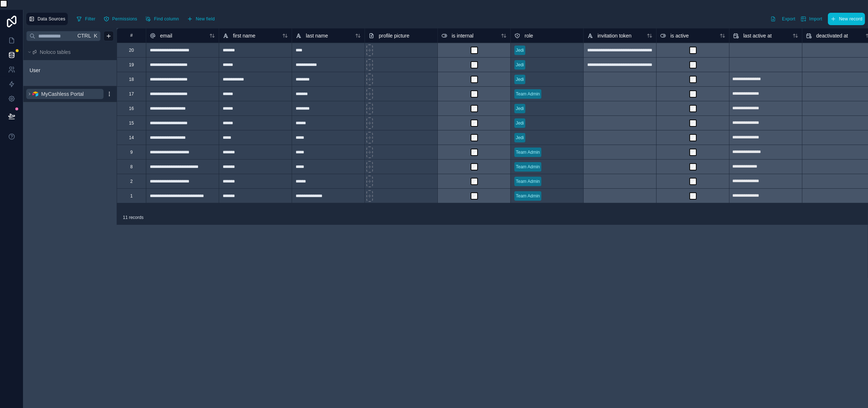  Describe the element at coordinates (84, 35) in the screenshot. I see `span: Ctrl` at that location.